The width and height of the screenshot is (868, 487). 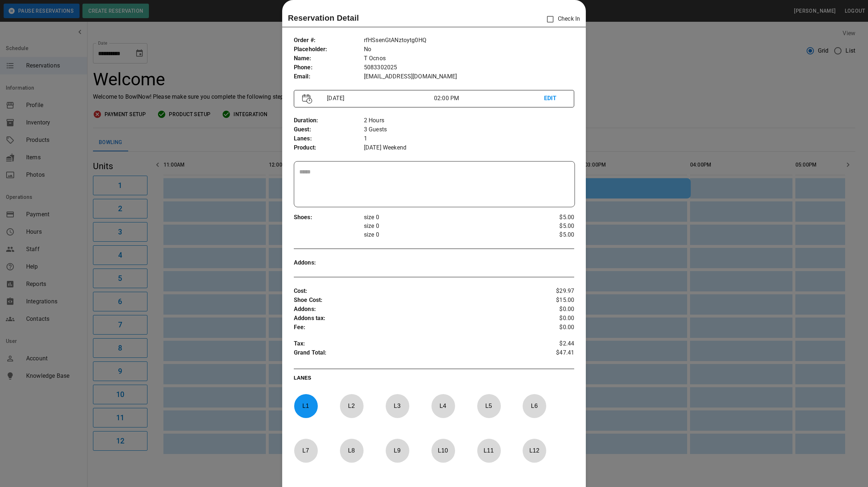 I want to click on p: L 4, so click(x=443, y=405).